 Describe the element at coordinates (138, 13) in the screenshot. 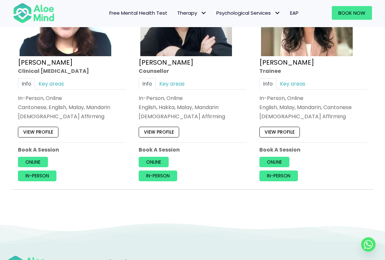

I see `a: Free Mental Health Test` at that location.